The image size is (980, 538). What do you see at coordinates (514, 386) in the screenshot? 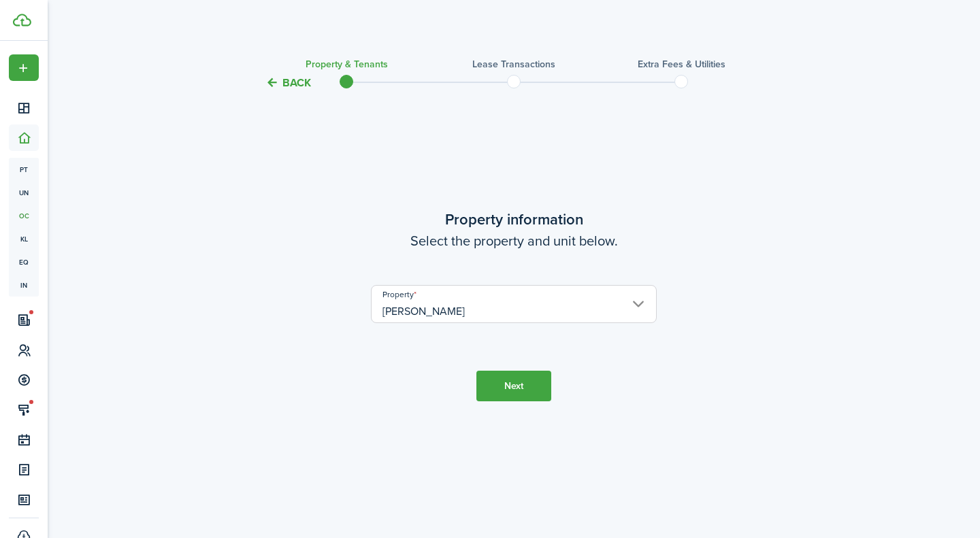
I see `button: Next` at bounding box center [514, 386].